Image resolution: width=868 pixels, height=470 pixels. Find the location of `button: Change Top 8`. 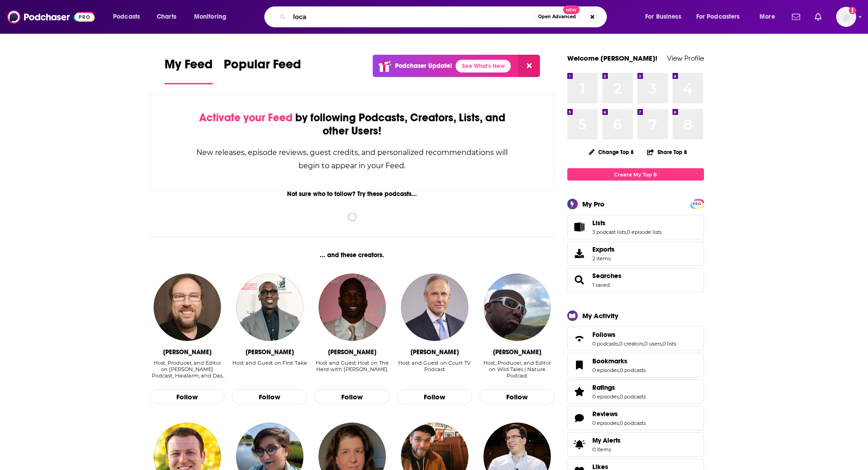

button: Change Top 8 is located at coordinates (612, 152).